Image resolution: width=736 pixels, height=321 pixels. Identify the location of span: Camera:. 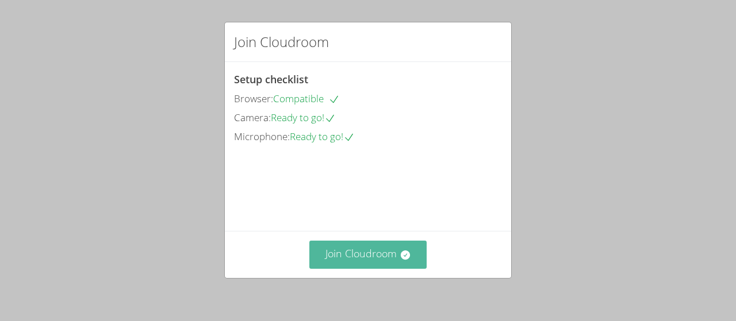
(252, 117).